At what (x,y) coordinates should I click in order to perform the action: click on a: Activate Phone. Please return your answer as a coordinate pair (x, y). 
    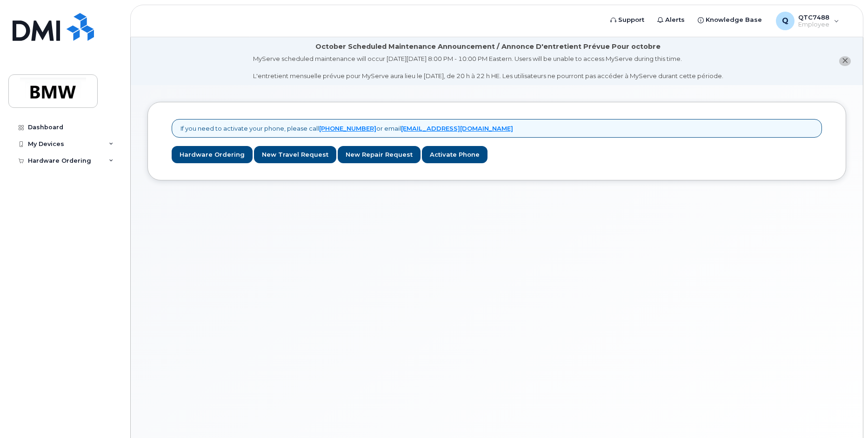
    Looking at the image, I should click on (455, 155).